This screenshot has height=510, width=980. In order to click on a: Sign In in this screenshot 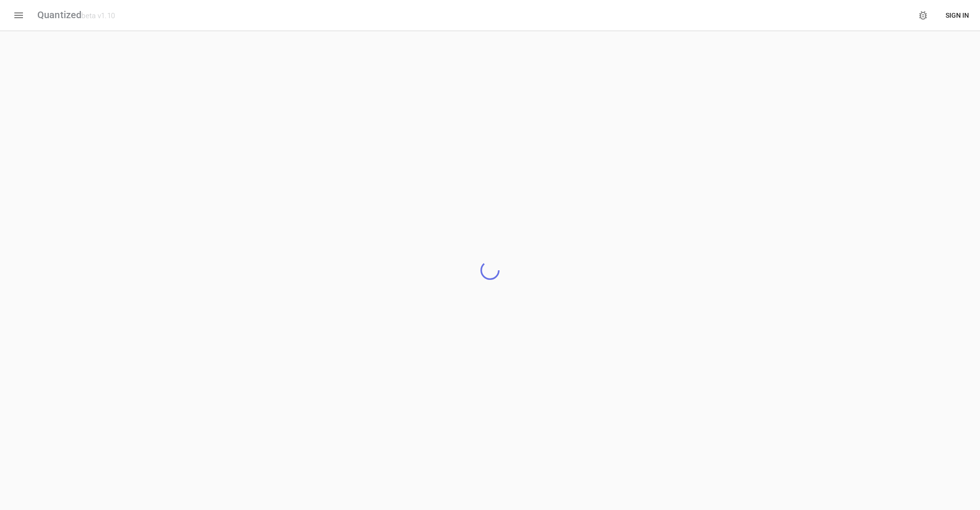, I will do `click(957, 15)`.